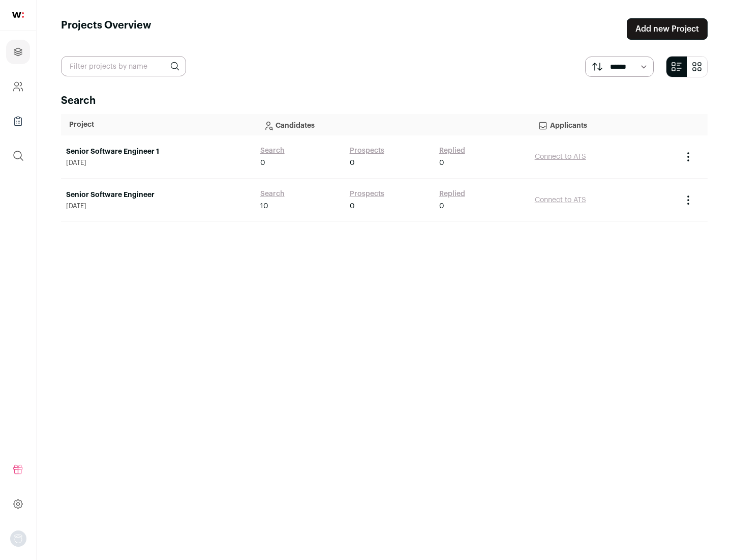  Describe the element at coordinates (18, 51) in the screenshot. I see `a: Projects` at that location.